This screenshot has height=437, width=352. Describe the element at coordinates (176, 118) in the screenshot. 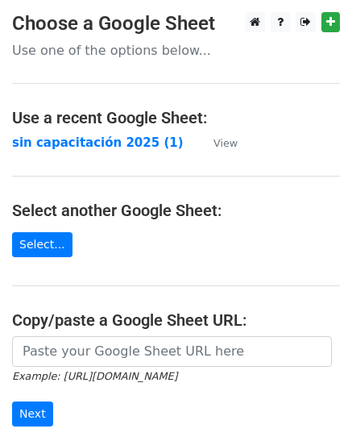

I see `h4: Use a recent Google Sheet:` at that location.